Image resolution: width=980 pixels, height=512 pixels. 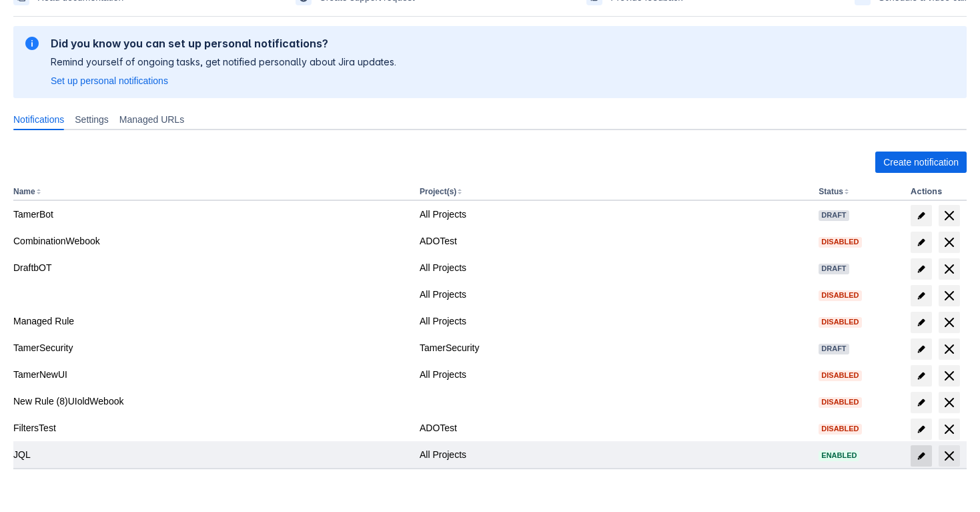 I want to click on span: Set up personal notifications, so click(x=109, y=81).